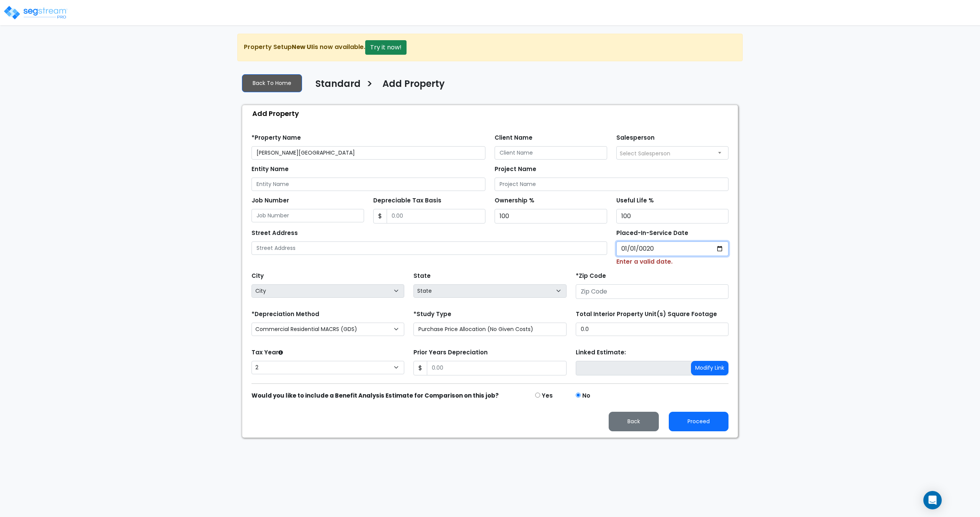 This screenshot has width=980, height=517. What do you see at coordinates (308, 216) in the screenshot?
I see `input: Job Number` at bounding box center [308, 216].